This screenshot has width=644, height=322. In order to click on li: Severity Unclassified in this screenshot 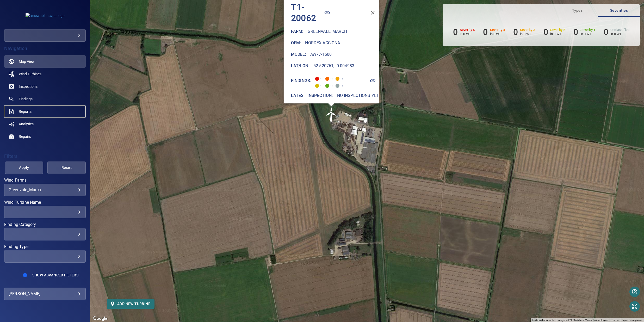, I will do `click(616, 32)`.